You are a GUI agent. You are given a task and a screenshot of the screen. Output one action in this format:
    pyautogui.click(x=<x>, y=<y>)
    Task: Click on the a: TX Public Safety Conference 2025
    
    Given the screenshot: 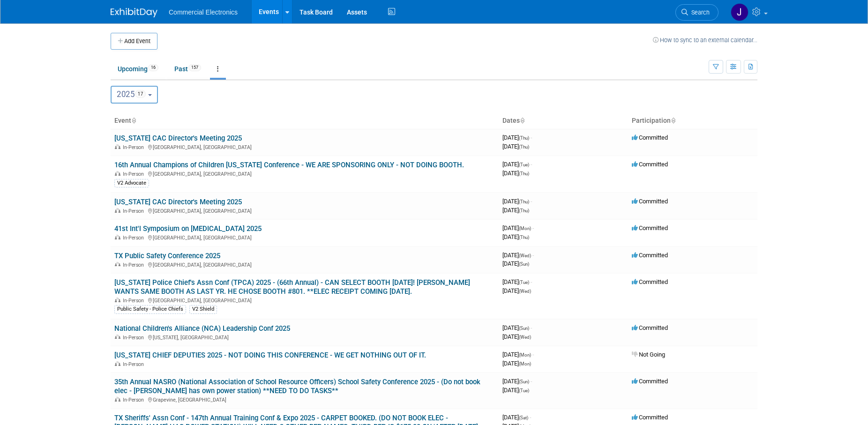 What is the action you would take?
    pyautogui.click(x=167, y=255)
    